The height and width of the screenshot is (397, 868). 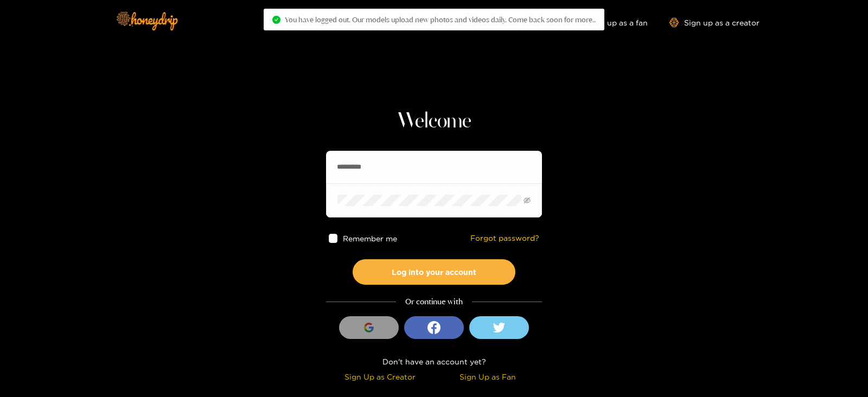 What do you see at coordinates (441, 20) in the screenshot?
I see `span: You have logged out. Our models upload new photos and videos daily. Come back soon for more..` at bounding box center [441, 20].